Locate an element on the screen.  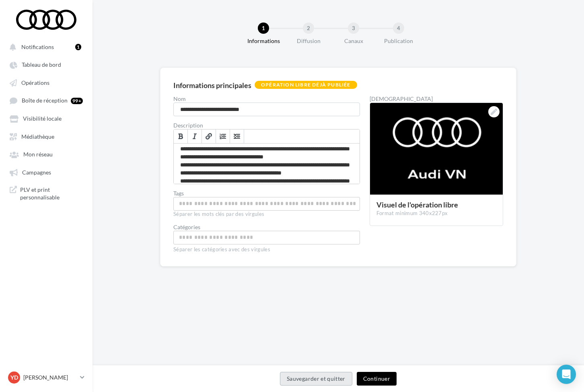
div: Canaux is located at coordinates (353, 41).